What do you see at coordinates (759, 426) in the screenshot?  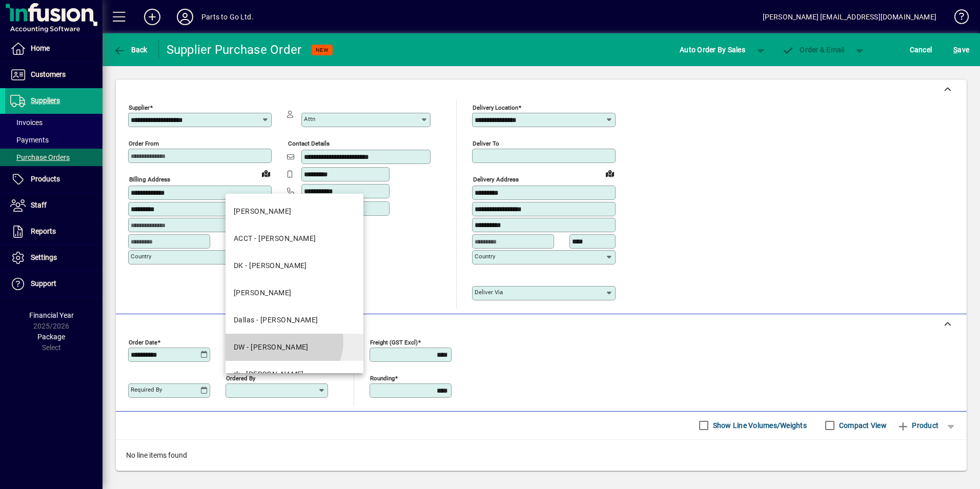 I see `label: Show Line Volumes/Weights` at bounding box center [759, 426].